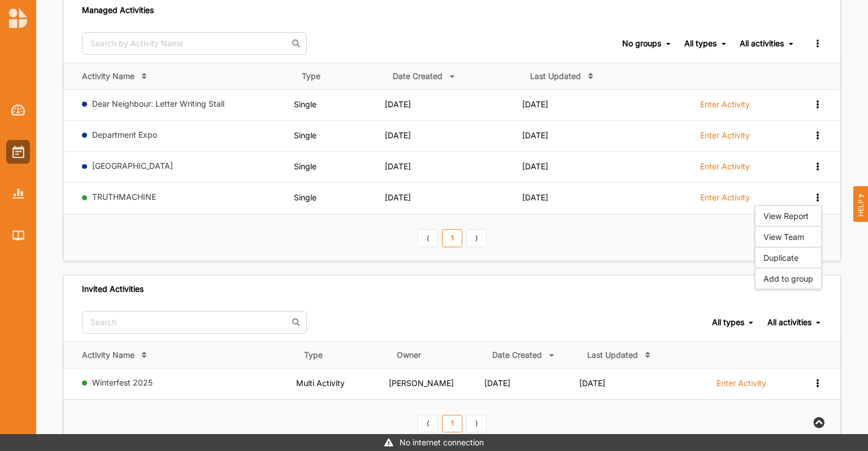  I want to click on a: Dashboard, so click(18, 110).